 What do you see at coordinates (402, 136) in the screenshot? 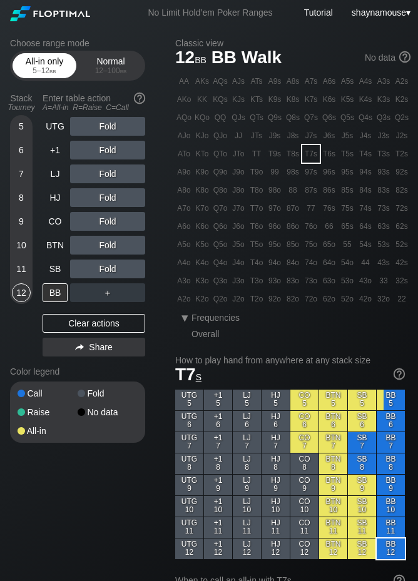
I see `div: J2s` at bounding box center [402, 136].